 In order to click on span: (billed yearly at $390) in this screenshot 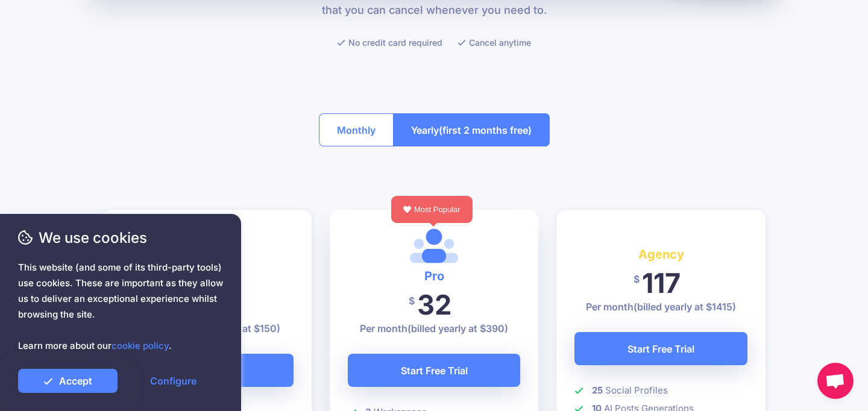, I will do `click(458, 329)`.